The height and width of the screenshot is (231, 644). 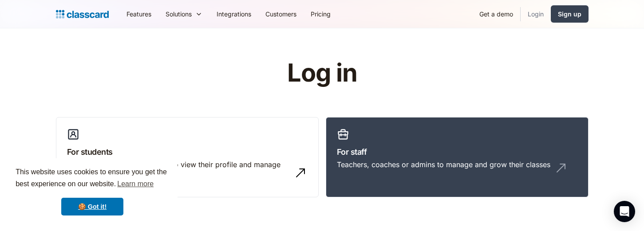 What do you see at coordinates (457, 158) in the screenshot?
I see `a: For staffTeachers, coaches or admins to manage and grow their classes` at bounding box center [457, 158].